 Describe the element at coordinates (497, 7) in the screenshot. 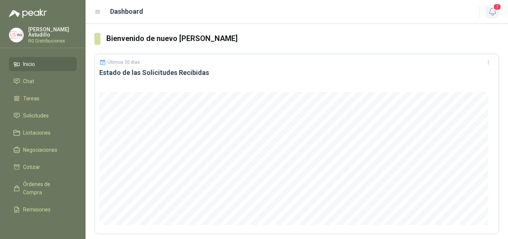

I see `span: 1` at that location.